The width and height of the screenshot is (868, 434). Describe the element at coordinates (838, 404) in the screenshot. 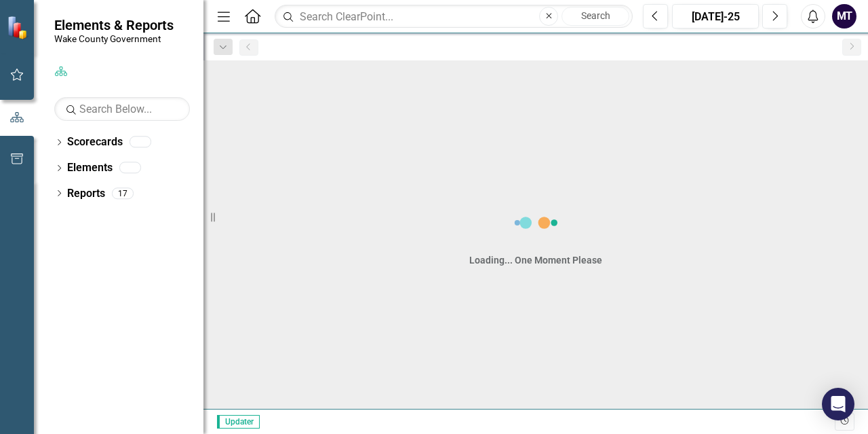

I see `div: Open Intercom Messenger` at that location.